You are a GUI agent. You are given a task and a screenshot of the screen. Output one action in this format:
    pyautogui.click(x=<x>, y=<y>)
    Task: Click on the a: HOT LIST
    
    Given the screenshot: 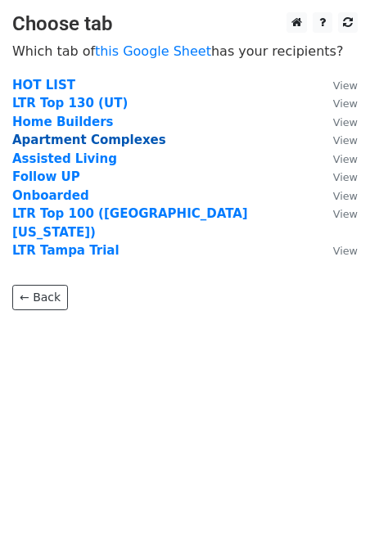 What is the action you would take?
    pyautogui.click(x=43, y=85)
    